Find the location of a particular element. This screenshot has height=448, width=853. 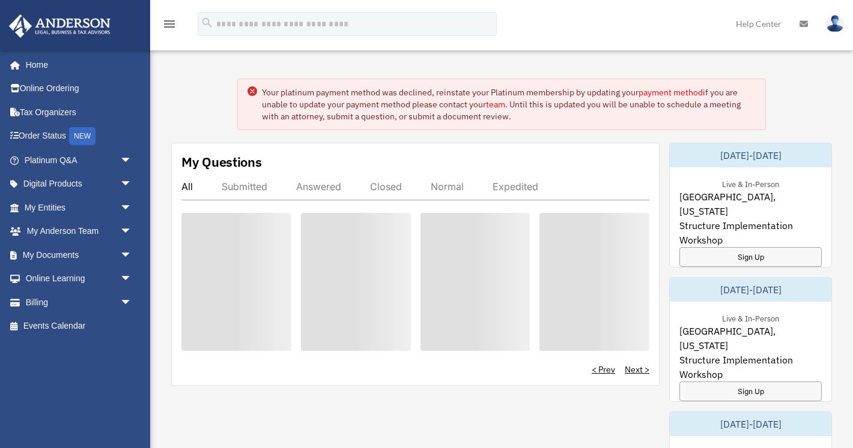

img: Anderson Advisors Platinum Portal is located at coordinates (59, 26).